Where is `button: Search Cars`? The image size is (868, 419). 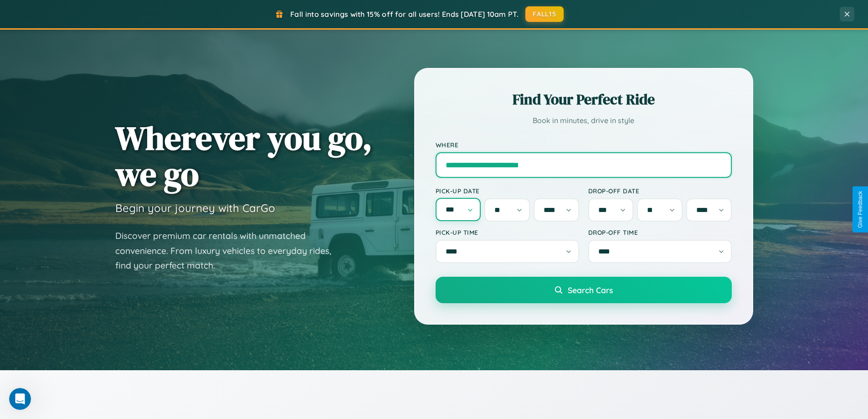 button: Search Cars is located at coordinates (584, 290).